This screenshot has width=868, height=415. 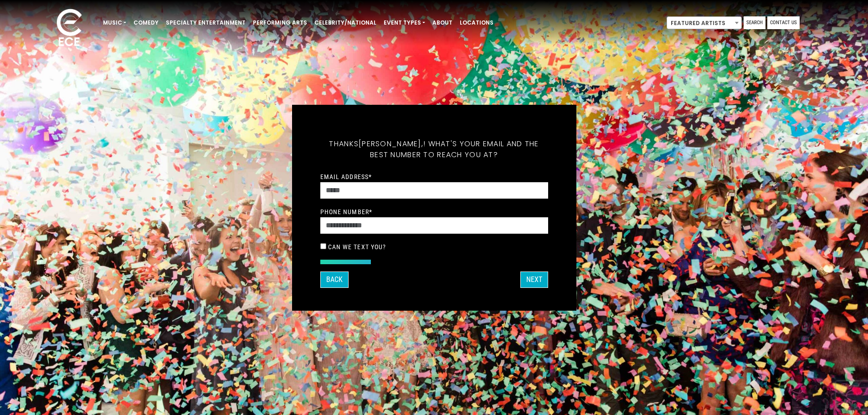 What do you see at coordinates (206, 23) in the screenshot?
I see `a: Specialty Entertainment` at bounding box center [206, 23].